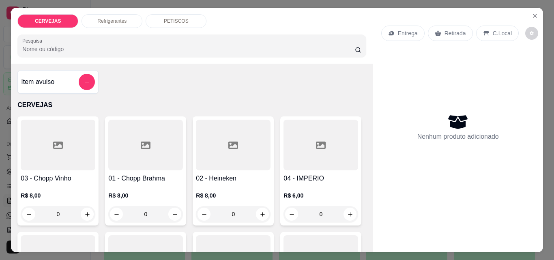  Describe the element at coordinates (408, 33) in the screenshot. I see `p: Entrega` at that location.